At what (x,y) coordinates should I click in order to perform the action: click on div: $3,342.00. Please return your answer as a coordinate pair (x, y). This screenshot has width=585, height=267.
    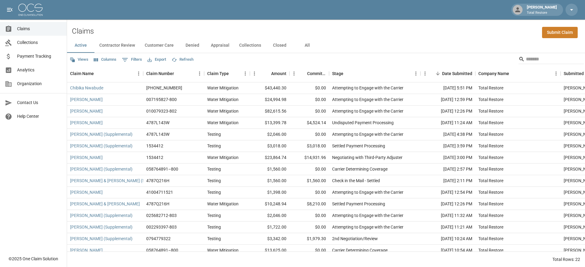
    Looking at the image, I should click on (270, 239).